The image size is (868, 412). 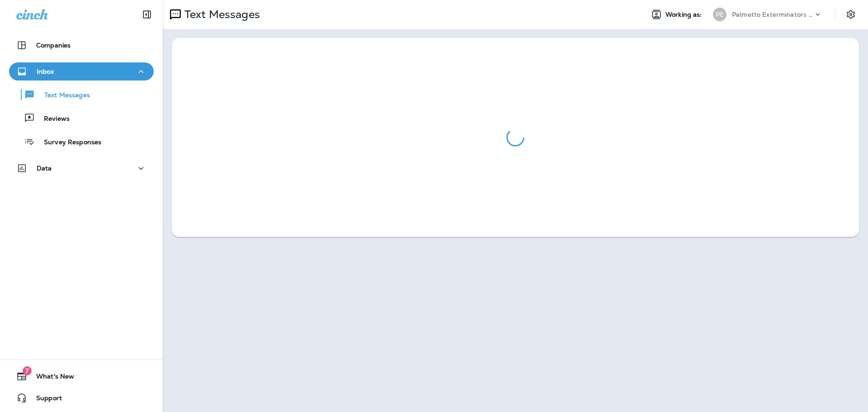 What do you see at coordinates (44, 400) in the screenshot?
I see `span: Support` at bounding box center [44, 400].